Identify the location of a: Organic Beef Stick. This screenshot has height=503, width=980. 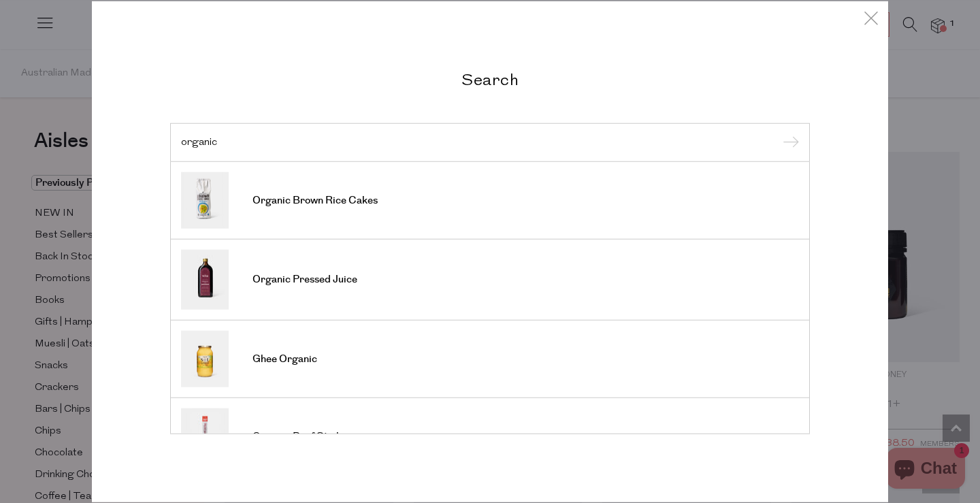
(490, 436).